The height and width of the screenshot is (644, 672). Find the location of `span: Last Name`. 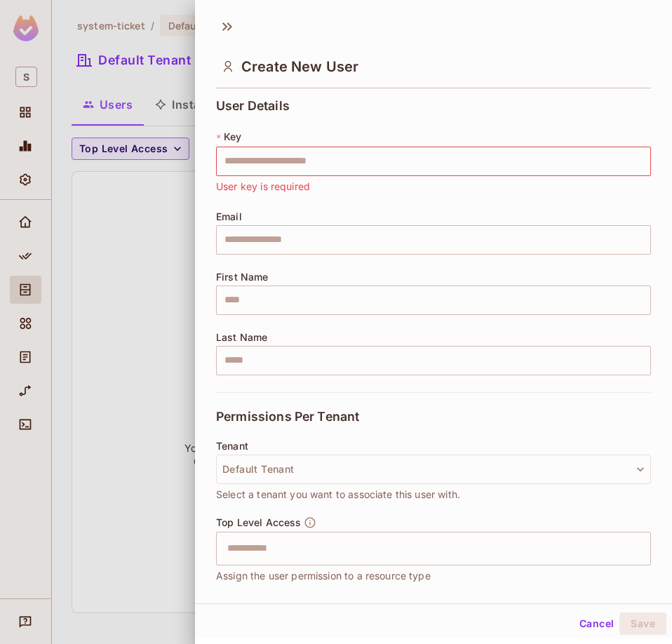

span: Last Name is located at coordinates (241, 337).